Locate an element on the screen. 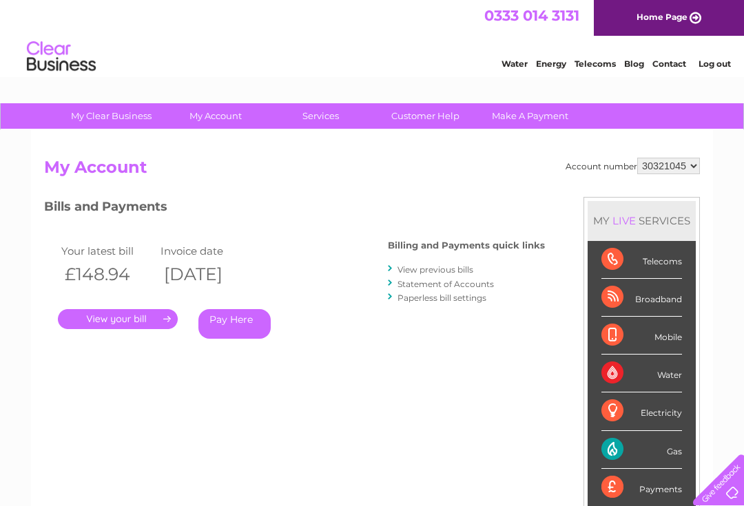 The height and width of the screenshot is (506, 744). div: MY SERVICES is located at coordinates (641, 220).